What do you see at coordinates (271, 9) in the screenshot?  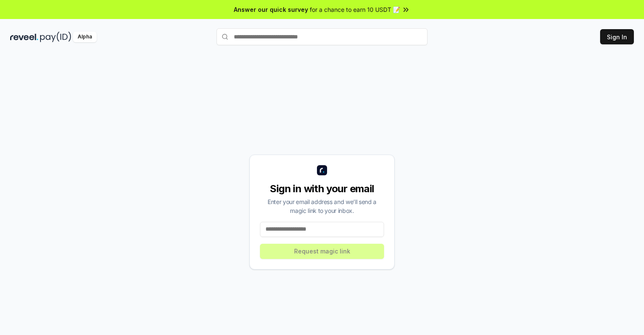 I see `span: Answer our quick survey` at bounding box center [271, 9].